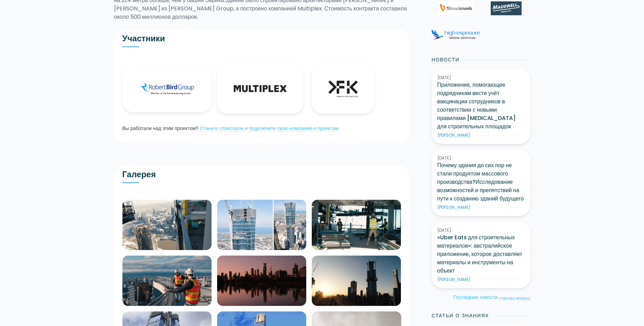 The width and height of the screenshot is (644, 326). What do you see at coordinates (476, 105) in the screenshot?
I see `ya-tr-span: Приложение, помогающее подрядчикам вести учёт вакцинации сотрудников в соответствии с новыми прав...` at bounding box center [476, 105].